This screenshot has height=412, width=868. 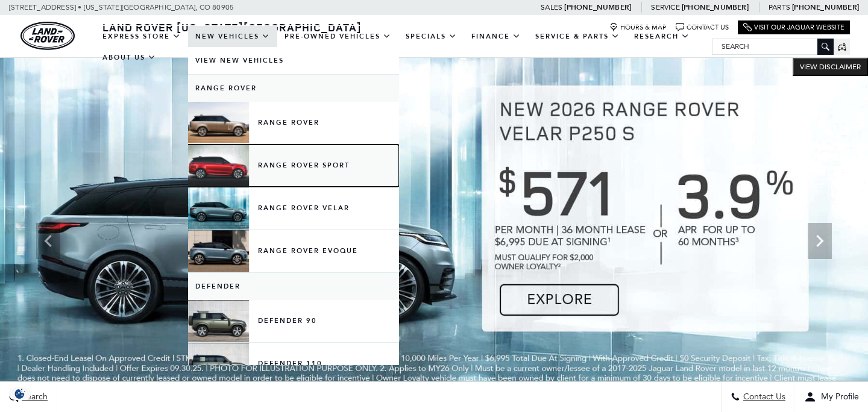 I want to click on a: About Us, so click(x=129, y=57).